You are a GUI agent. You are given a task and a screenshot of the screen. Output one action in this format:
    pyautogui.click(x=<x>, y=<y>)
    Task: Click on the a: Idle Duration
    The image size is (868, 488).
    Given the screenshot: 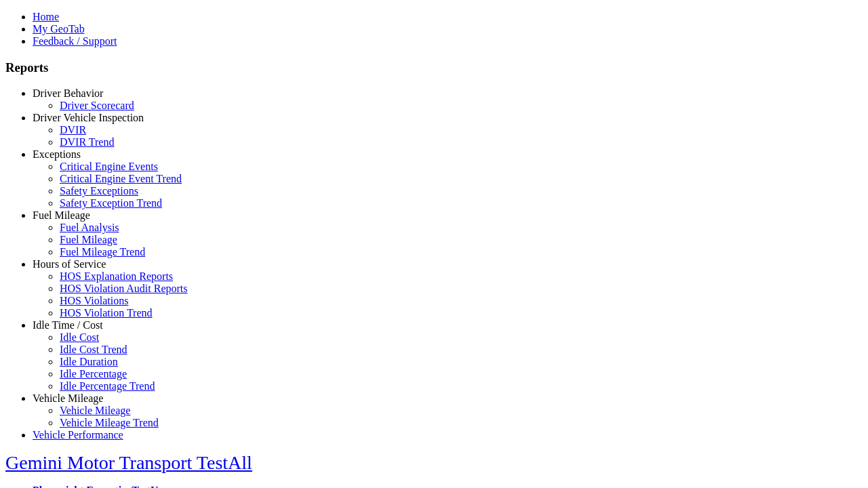 What is the action you would take?
    pyautogui.click(x=89, y=361)
    